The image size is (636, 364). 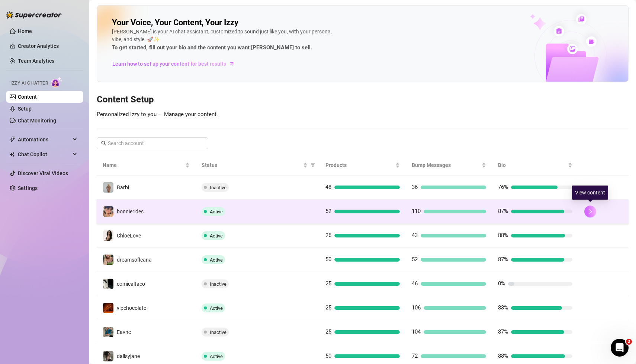 What do you see at coordinates (176, 64) in the screenshot?
I see `a: Learn how to set up your content for best results` at bounding box center [176, 64].